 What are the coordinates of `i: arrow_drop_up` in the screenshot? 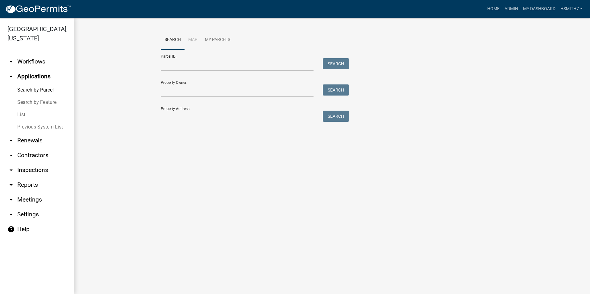 It's located at (11, 77).